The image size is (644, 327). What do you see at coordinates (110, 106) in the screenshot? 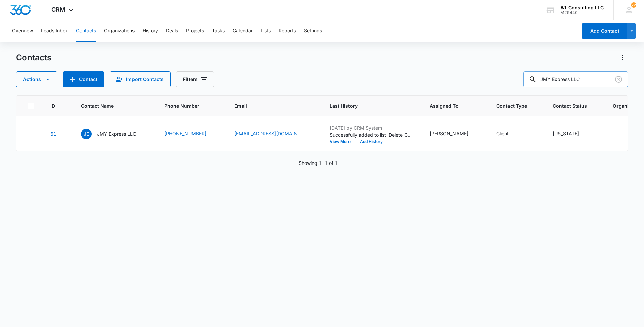
I see `span: Contact Name` at bounding box center [110, 106].